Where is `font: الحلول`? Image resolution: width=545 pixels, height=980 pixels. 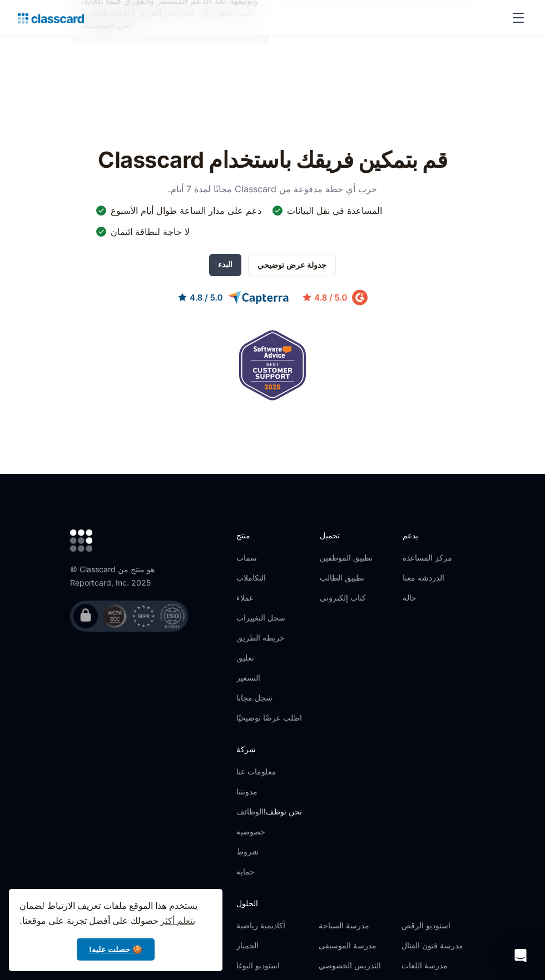 font: الحلول is located at coordinates (247, 903).